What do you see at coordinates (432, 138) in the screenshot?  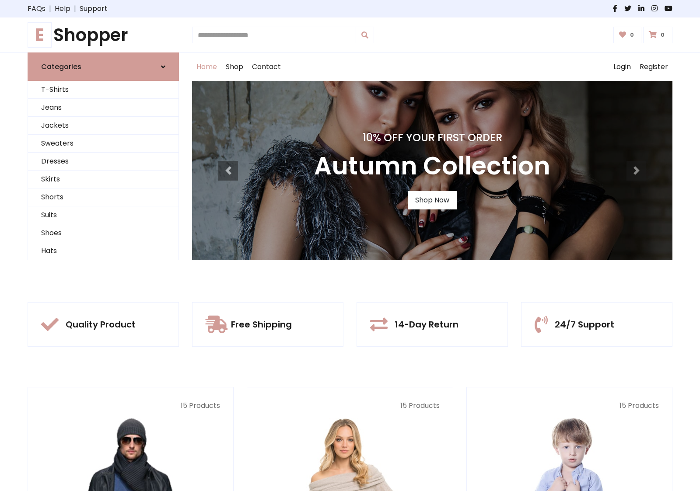 I see `h4: 10% Off Your First Order` at bounding box center [432, 138].